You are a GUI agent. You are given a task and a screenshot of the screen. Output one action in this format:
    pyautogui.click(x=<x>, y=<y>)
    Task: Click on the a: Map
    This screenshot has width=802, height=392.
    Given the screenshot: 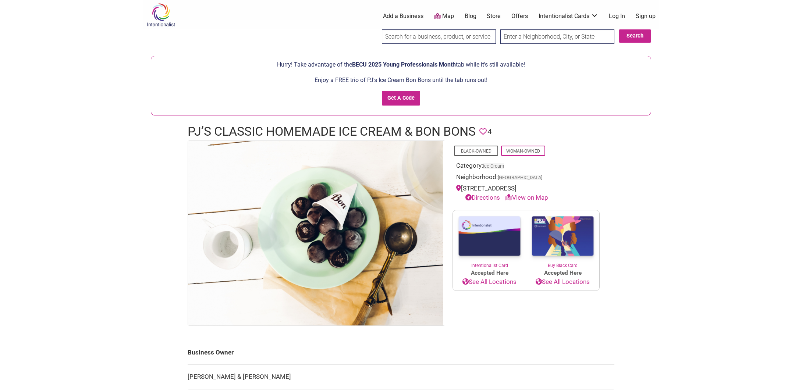 What is the action you would take?
    pyautogui.click(x=444, y=16)
    